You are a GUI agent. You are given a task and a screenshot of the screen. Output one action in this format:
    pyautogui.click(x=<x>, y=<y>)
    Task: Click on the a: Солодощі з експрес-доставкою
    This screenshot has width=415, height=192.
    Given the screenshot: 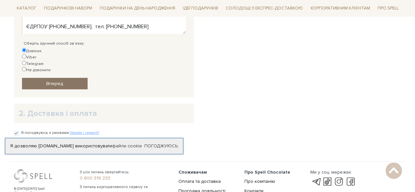 What is the action you would take?
    pyautogui.click(x=264, y=8)
    